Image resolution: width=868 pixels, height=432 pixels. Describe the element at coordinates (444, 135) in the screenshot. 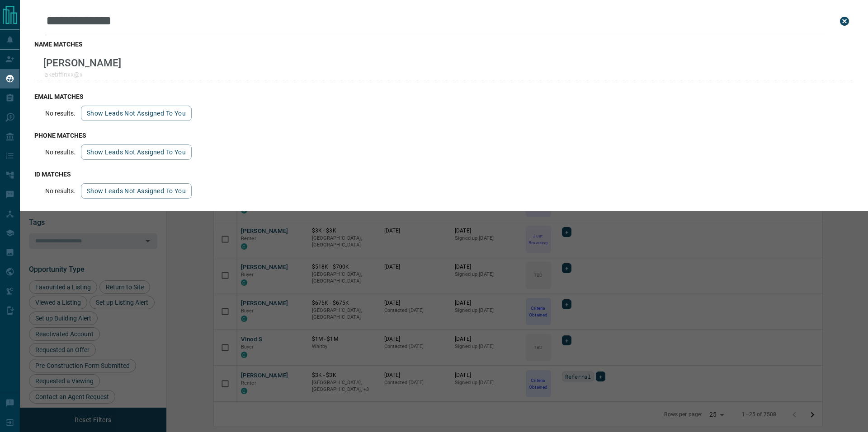

I see `h3: phone matches` at that location.